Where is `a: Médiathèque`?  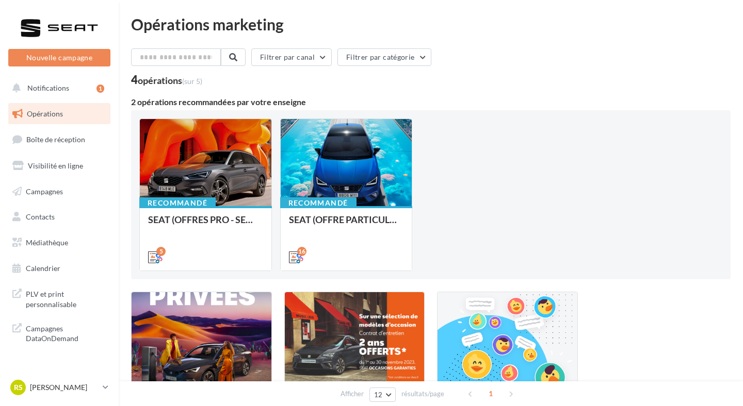
a: Médiathèque is located at coordinates (59, 243).